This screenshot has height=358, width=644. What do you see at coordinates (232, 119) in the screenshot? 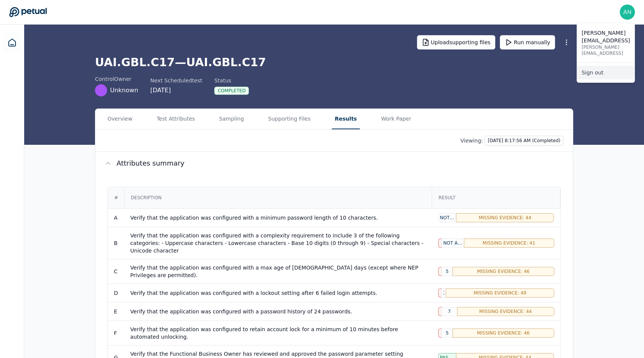
I see `button: Sampling` at bounding box center [232, 119].